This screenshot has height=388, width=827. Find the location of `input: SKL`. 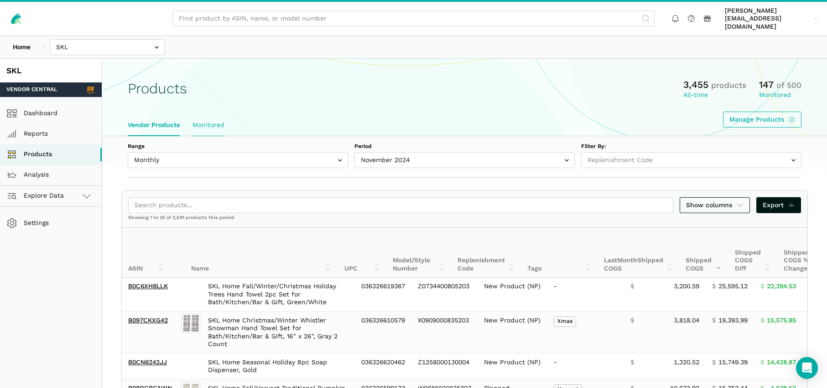

input: SKL is located at coordinates (107, 47).